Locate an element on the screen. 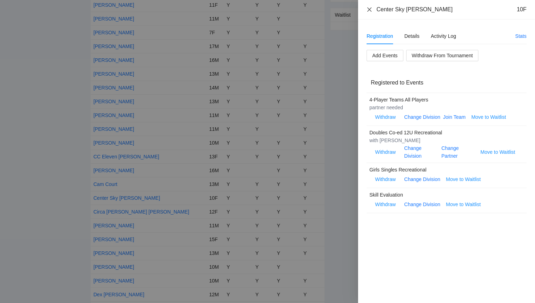 This screenshot has width=535, height=303. div: Skill Evaluation is located at coordinates (444, 195).